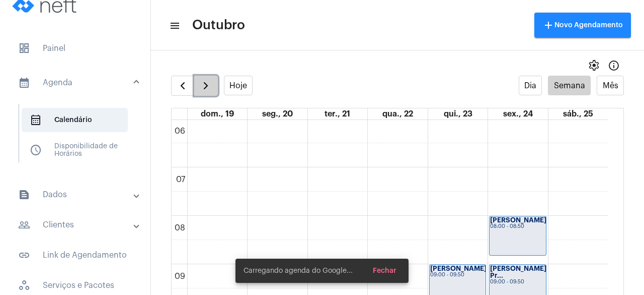  What do you see at coordinates (180, 180) in the screenshot?
I see `div: 07` at bounding box center [180, 180].